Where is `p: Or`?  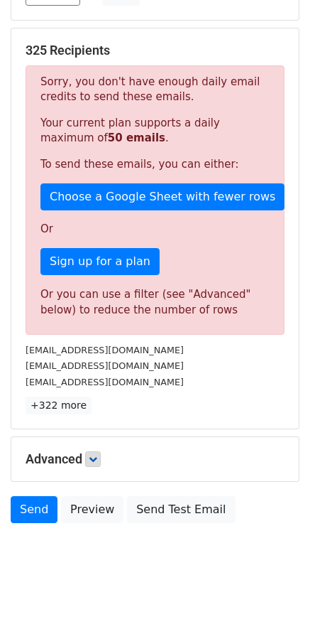
p: Or is located at coordinates (155, 228).